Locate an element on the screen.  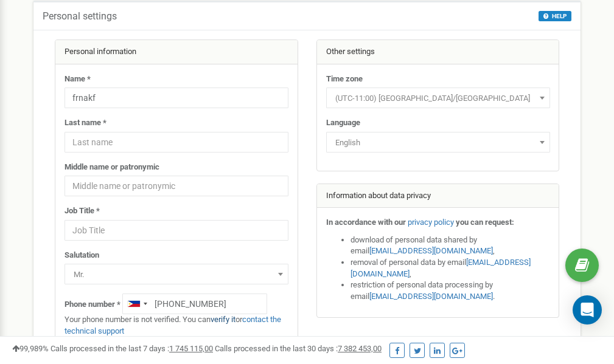
a: contact the technical support is located at coordinates (173, 326).